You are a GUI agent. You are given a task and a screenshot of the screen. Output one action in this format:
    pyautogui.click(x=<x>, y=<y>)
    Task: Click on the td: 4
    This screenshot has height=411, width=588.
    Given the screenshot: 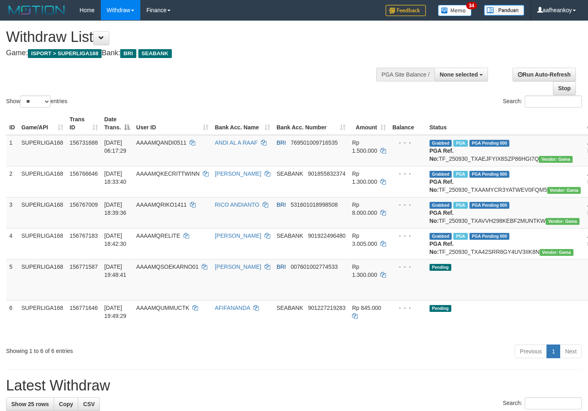 What is the action you would take?
    pyautogui.click(x=12, y=244)
    